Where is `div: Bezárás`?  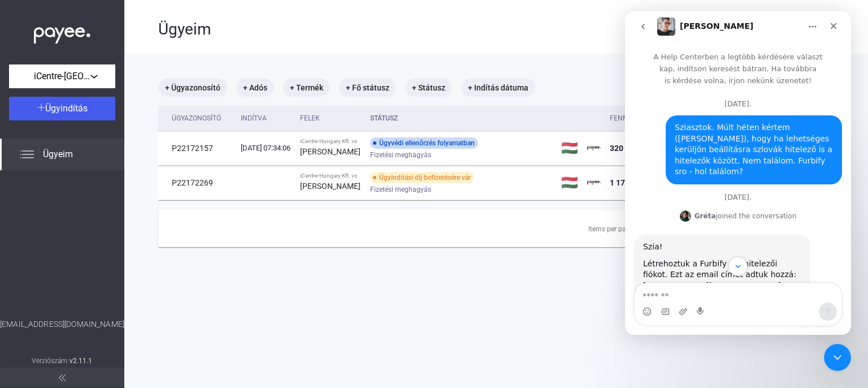
div: Bezárás is located at coordinates (209, 14).